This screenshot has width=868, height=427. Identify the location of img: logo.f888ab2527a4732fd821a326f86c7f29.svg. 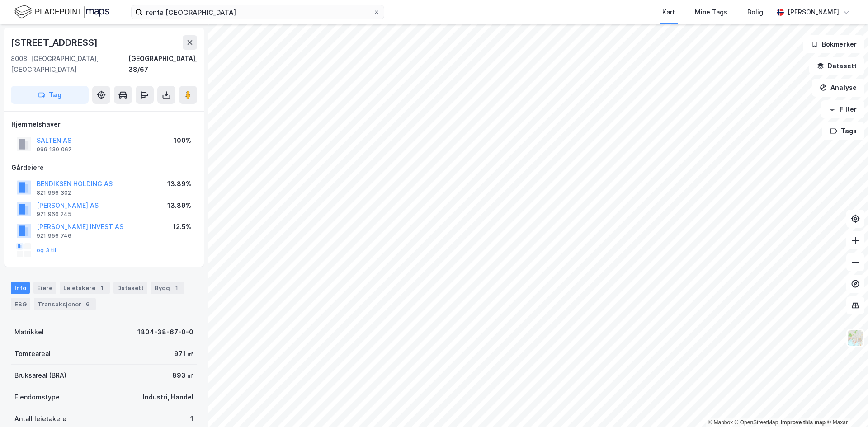
(62, 12).